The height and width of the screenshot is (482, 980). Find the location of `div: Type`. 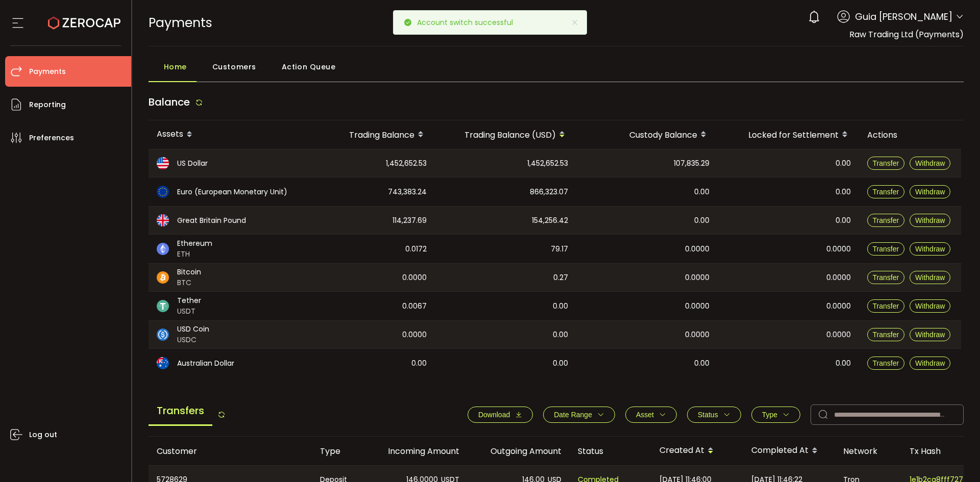

div: Type is located at coordinates (338, 451).